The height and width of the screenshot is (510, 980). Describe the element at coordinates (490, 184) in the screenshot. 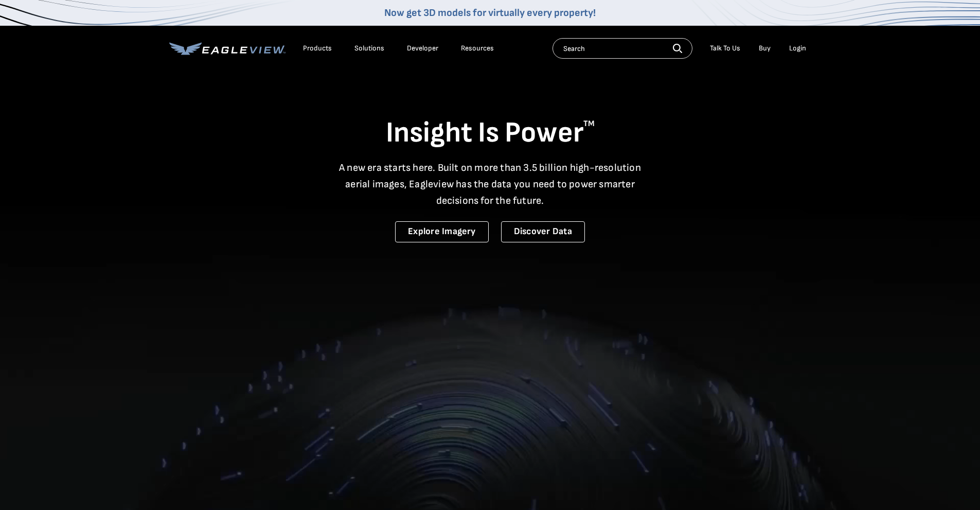

I see `p: A new era starts here. Built on more than 3.5 billion high-resolution aerial images, Eagleview ha...` at that location.